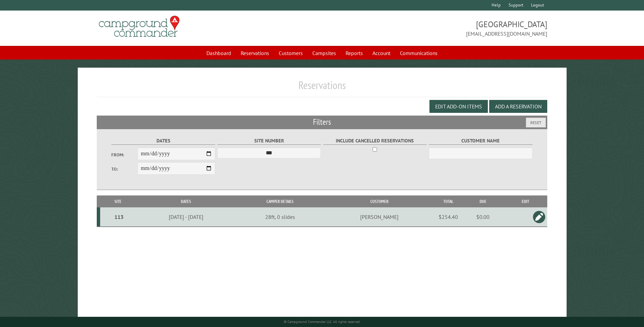 The height and width of the screenshot is (327, 644). Describe the element at coordinates (526, 201) in the screenshot. I see `th: Edit` at that location.